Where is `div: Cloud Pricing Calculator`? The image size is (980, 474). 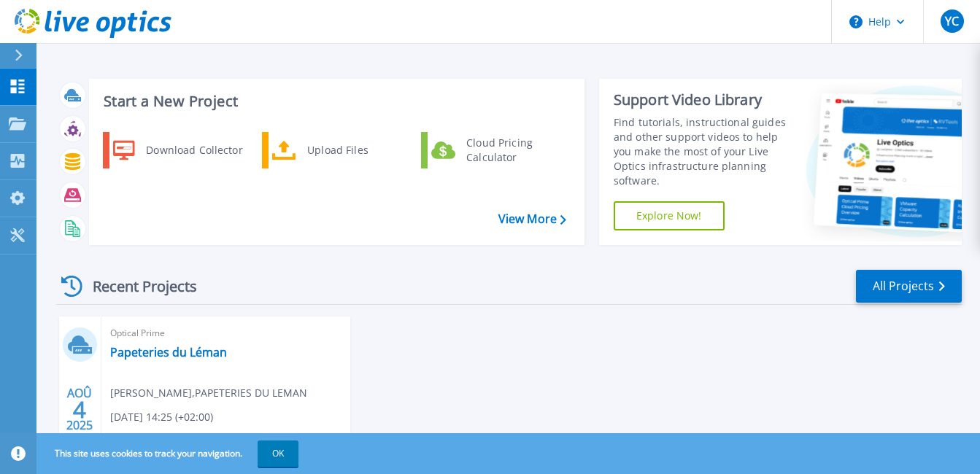
div: Cloud Pricing Calculator is located at coordinates (513, 150).